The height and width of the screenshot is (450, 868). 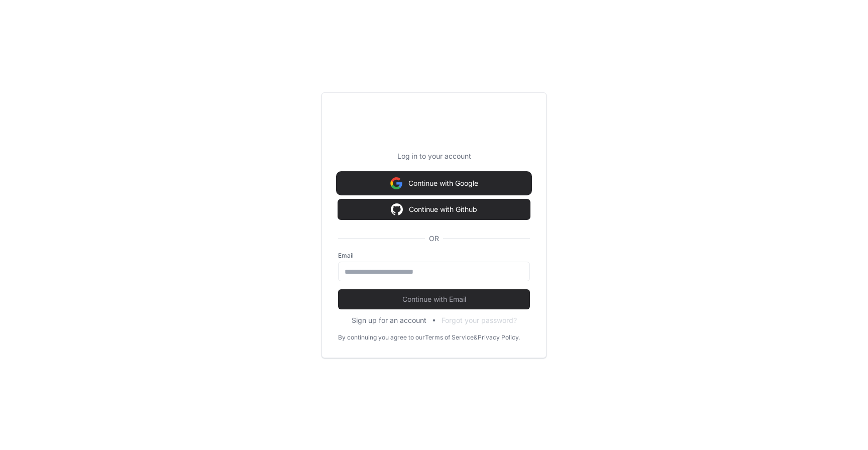 I want to click on button: Forgot your password?, so click(x=479, y=320).